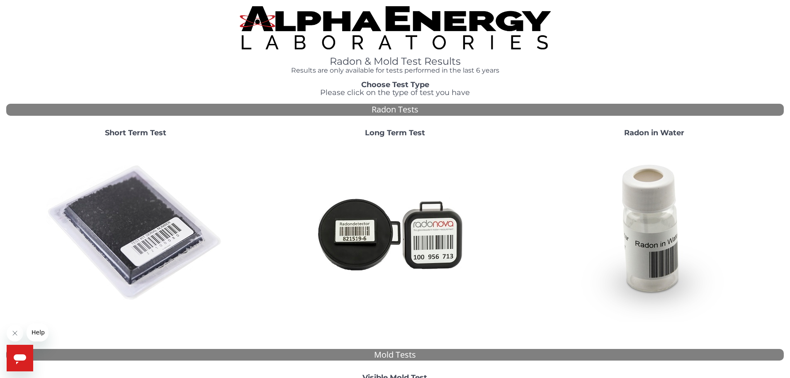  What do you see at coordinates (654, 233) in the screenshot?
I see `img: RadoninWater.jpg` at bounding box center [654, 233].